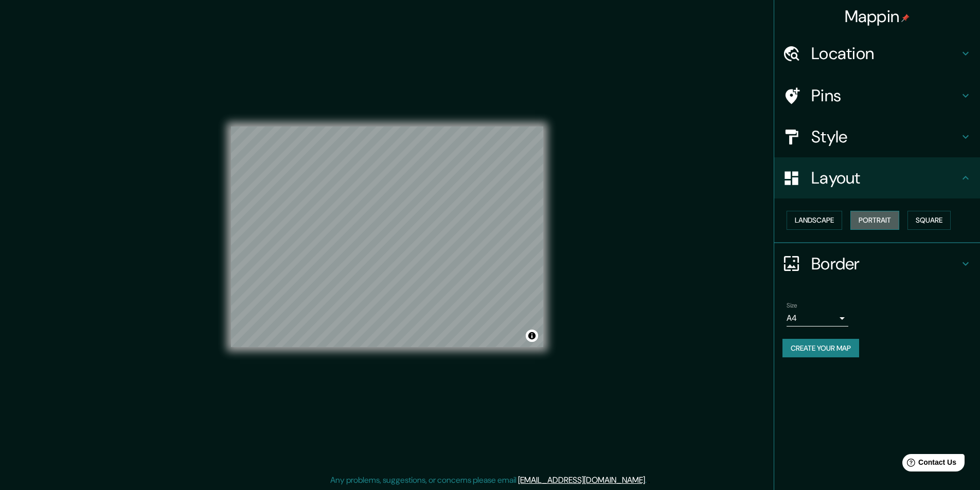 The image size is (980, 490). What do you see at coordinates (885, 137) in the screenshot?
I see `h4: Style` at bounding box center [885, 137].